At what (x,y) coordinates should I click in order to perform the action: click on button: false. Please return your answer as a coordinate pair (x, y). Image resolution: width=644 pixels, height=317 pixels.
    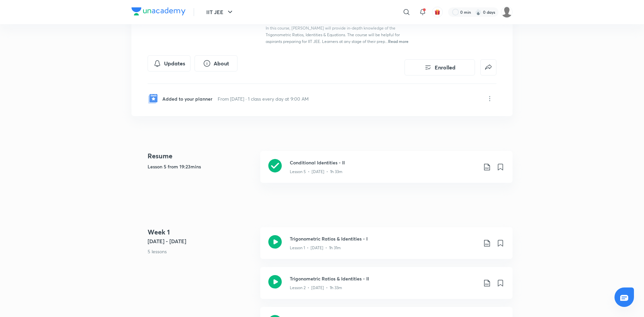
    Looking at the image, I should click on (488, 67).